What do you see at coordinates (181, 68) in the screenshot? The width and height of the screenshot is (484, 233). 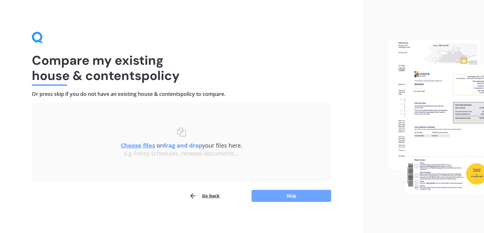 I see `h1: Compare my existing house & contents policy` at bounding box center [181, 68].